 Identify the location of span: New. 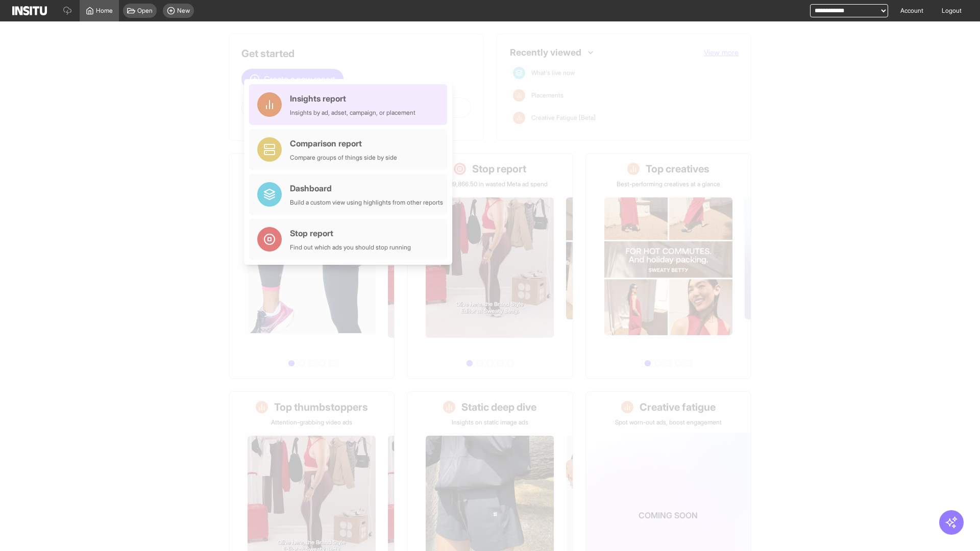
(183, 11).